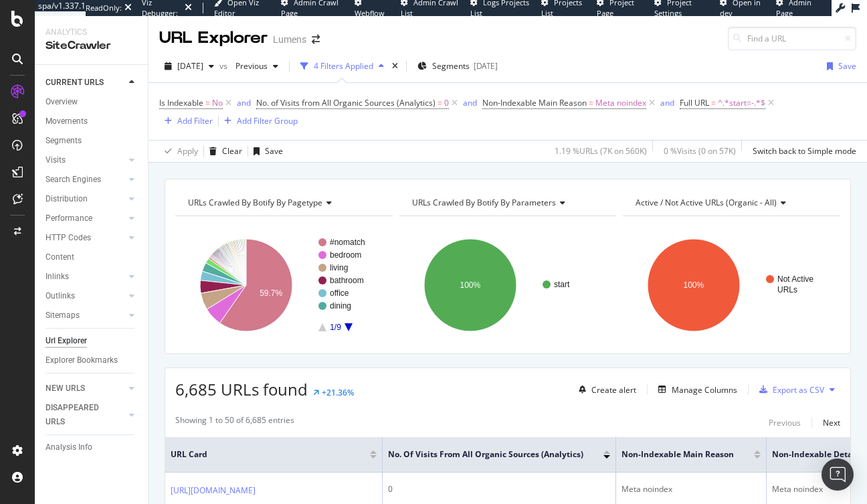 This screenshot has height=504, width=867. What do you see at coordinates (60, 296) in the screenshot?
I see `div: Outlinks` at bounding box center [60, 296].